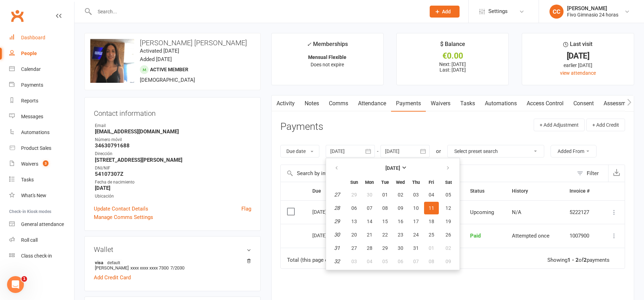 Image resolution: width=644 pixels, height=300 pixels. I want to click on span: 30, so click(369, 195).